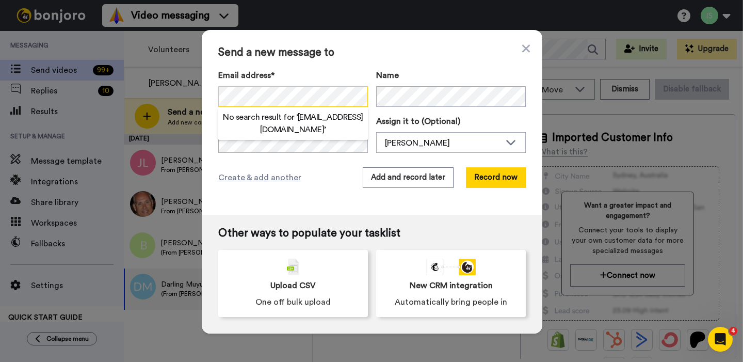 The width and height of the screenshot is (743, 362). What do you see at coordinates (293, 302) in the screenshot?
I see `span: One off bulk upload` at bounding box center [293, 302].